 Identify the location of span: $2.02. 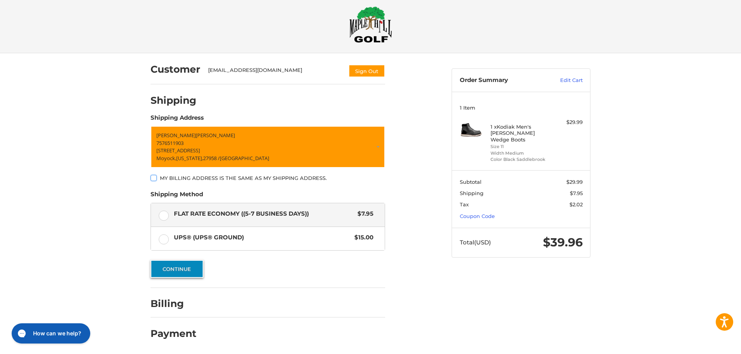
(576, 205).